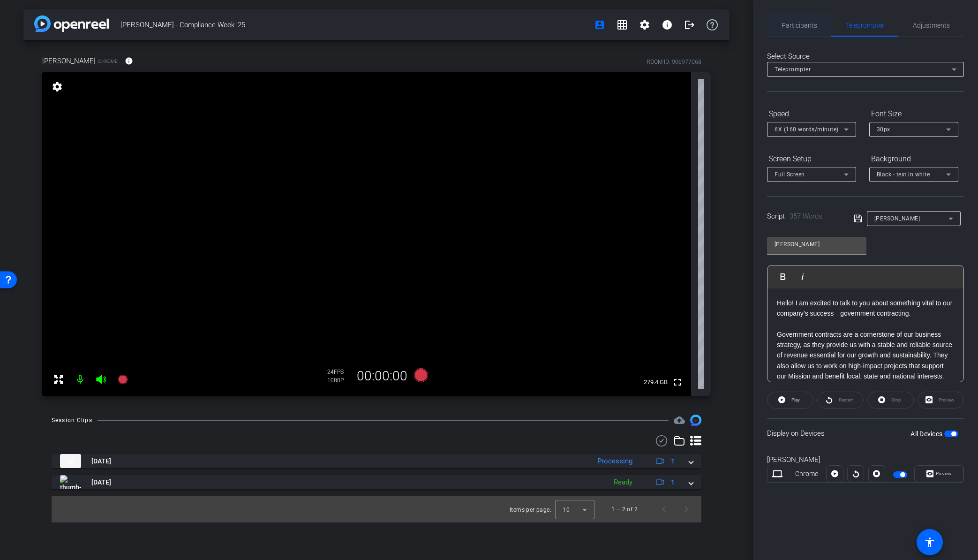 Image resolution: width=978 pixels, height=560 pixels. Describe the element at coordinates (914, 159) in the screenshot. I see `div: Background` at that location.